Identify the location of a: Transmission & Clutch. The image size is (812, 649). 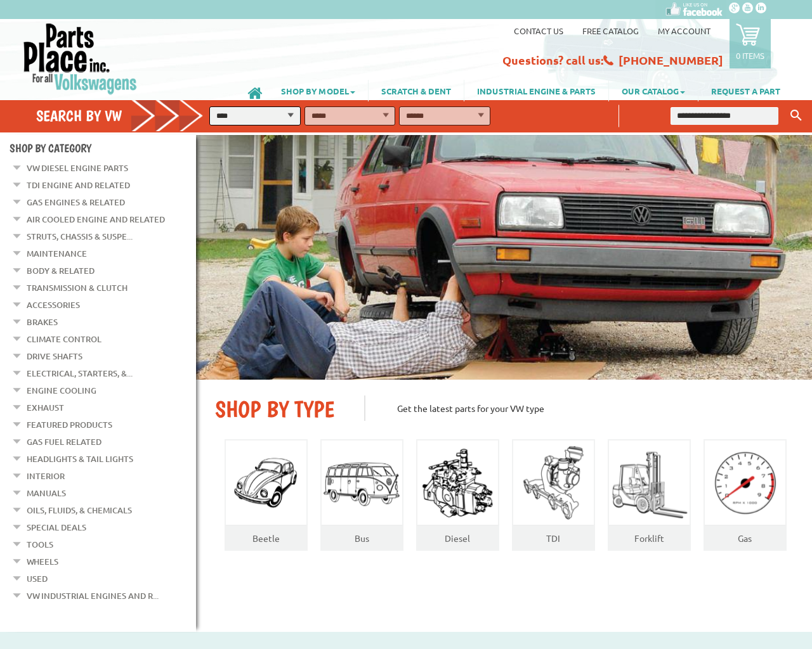
(77, 288).